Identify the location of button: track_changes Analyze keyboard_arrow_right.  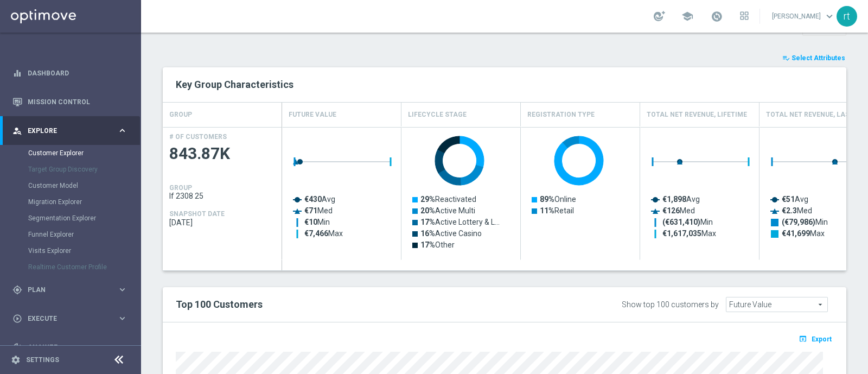
(70, 347).